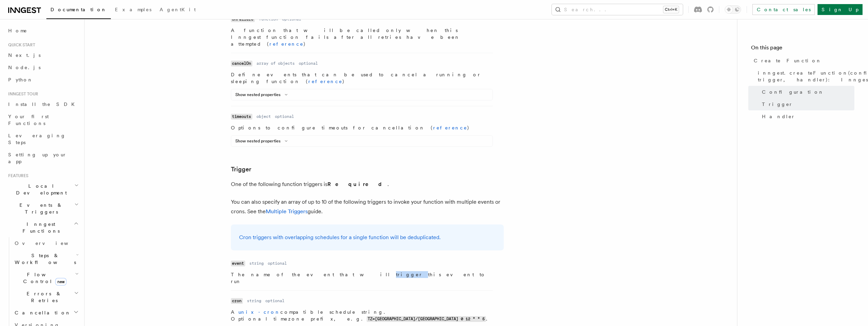 The width and height of the screenshot is (868, 326). What do you see at coordinates (37, 139) in the screenshot?
I see `span: Leveraging Steps` at bounding box center [37, 139].